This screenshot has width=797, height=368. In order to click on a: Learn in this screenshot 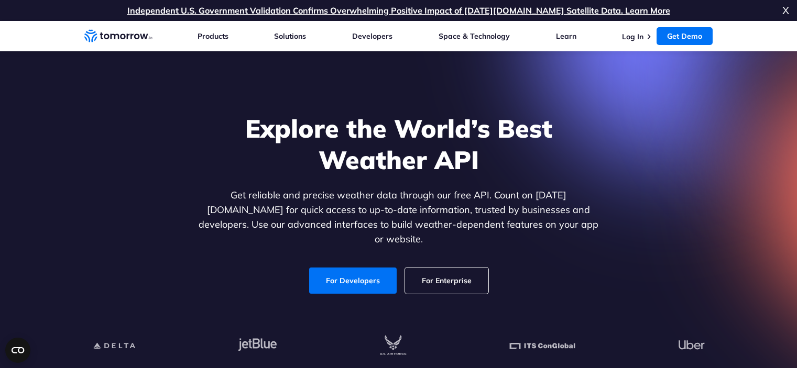, I will do `click(566, 36)`.